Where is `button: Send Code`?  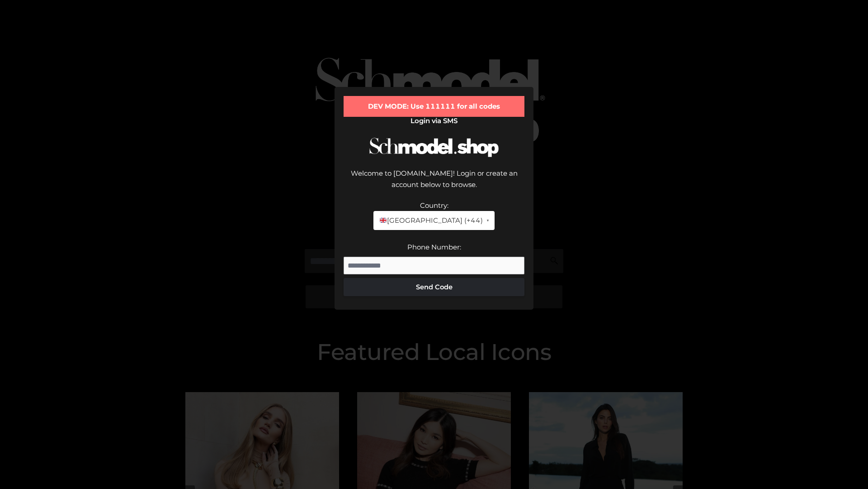 button: Send Code is located at coordinates (434, 287).